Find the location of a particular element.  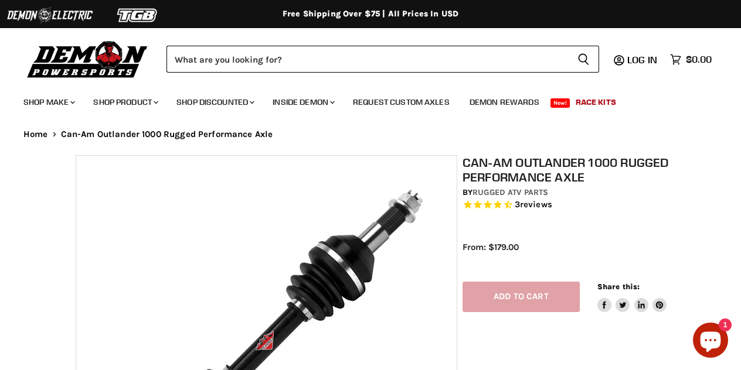

span: New! is located at coordinates (560, 103).